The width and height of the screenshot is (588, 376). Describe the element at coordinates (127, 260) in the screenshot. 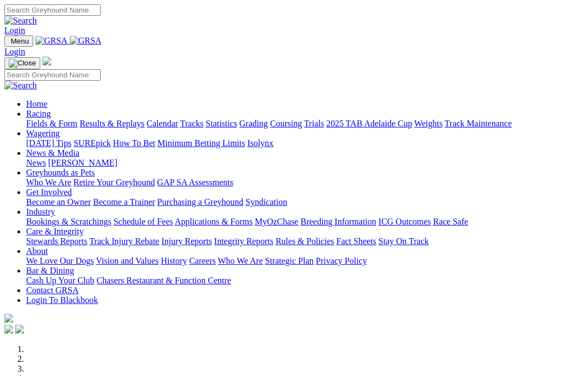

I see `a: Vision and Values` at that location.